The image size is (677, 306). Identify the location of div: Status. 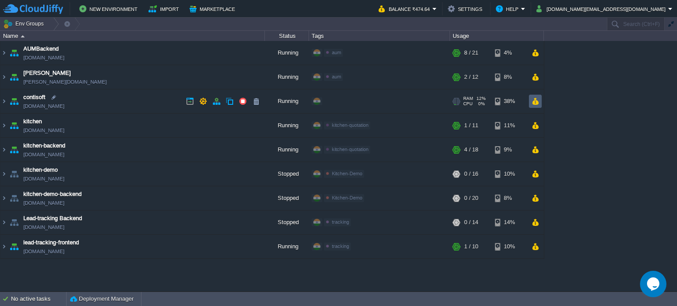
(287, 36).